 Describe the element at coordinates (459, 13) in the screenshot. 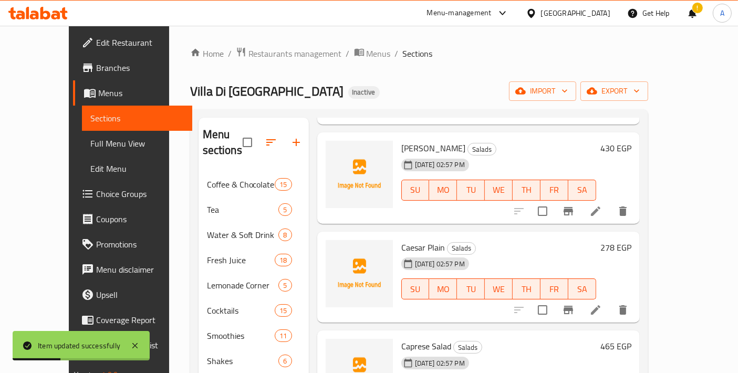

I see `div: Menu-management` at that location.